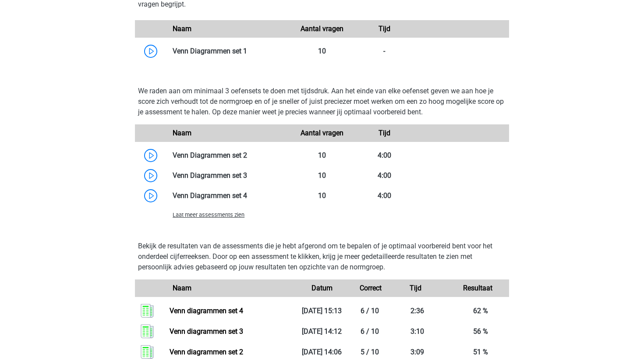  Describe the element at coordinates (322, 257) in the screenshot. I see `p: Bekijk de resultaten van de assessments die je hebt afgerond om te bepalen of je optimaal voorber...` at that location.